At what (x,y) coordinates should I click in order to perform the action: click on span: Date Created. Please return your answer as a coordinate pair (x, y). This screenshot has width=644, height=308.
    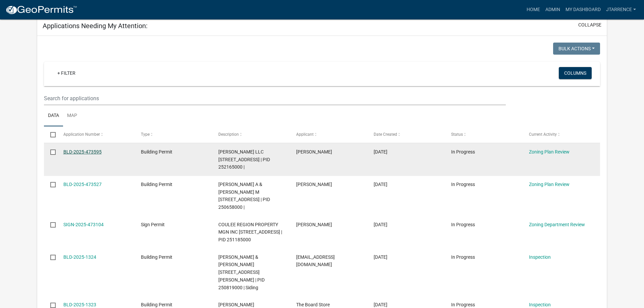
    Looking at the image, I should click on (386, 135).